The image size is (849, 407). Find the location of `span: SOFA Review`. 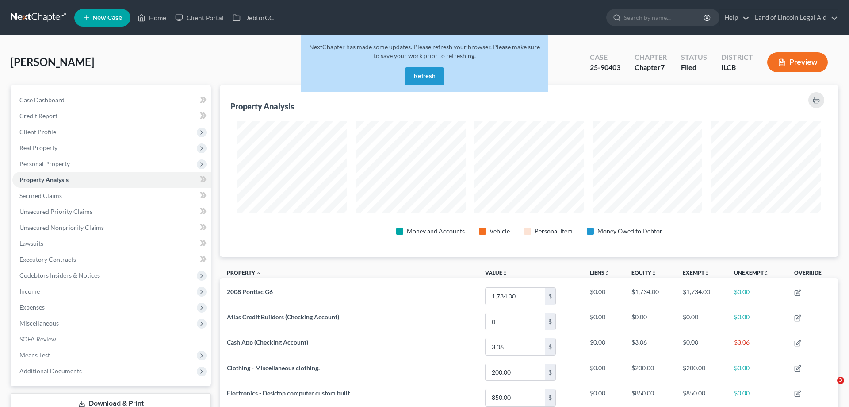

span: SOFA Review is located at coordinates (38, 338).